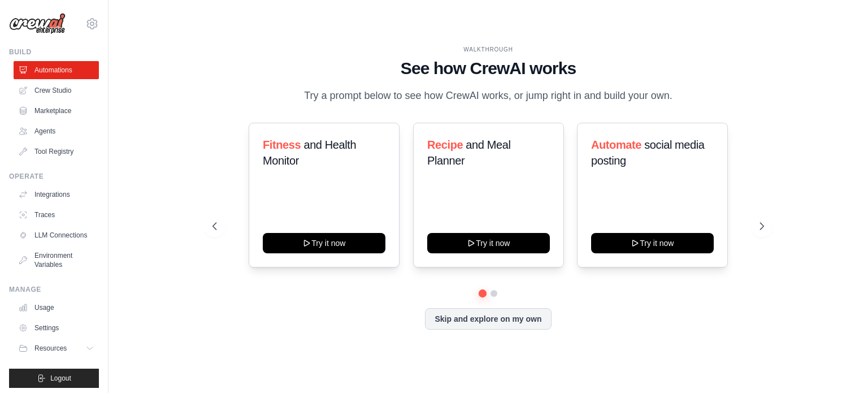  Describe the element at coordinates (616, 145) in the screenshot. I see `span: Automate` at that location.